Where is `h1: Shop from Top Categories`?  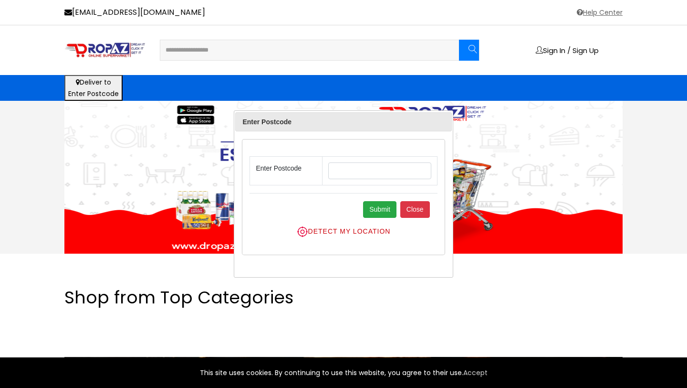
h1: Shop from Top Categories is located at coordinates (179, 297).